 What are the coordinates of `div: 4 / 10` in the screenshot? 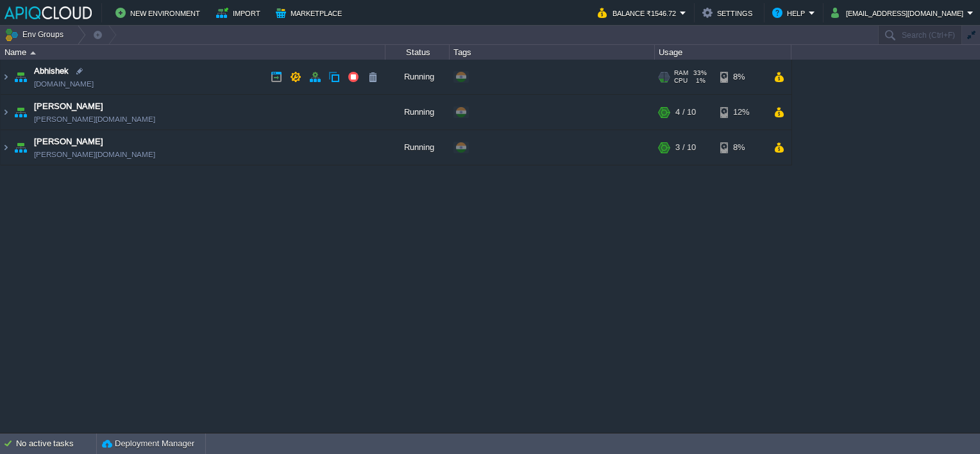 It's located at (685, 112).